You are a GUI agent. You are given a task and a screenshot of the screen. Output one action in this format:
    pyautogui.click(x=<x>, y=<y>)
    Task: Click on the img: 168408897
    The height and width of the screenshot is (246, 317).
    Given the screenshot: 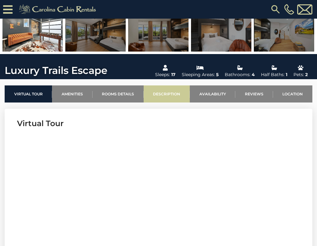 What is the action you would take?
    pyautogui.click(x=221, y=32)
    